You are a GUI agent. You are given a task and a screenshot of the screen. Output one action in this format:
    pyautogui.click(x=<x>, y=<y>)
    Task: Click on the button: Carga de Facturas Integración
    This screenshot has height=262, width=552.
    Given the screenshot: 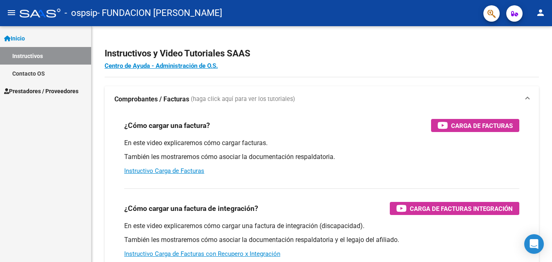 What is the action you would take?
    pyautogui.click(x=455, y=208)
    